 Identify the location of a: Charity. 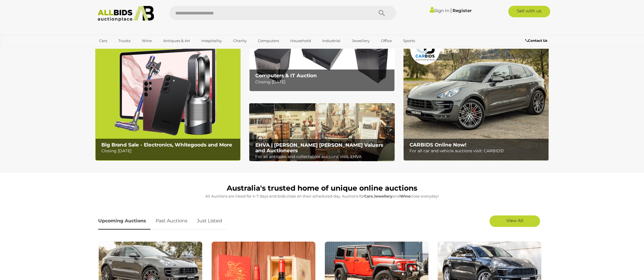
(240, 40).